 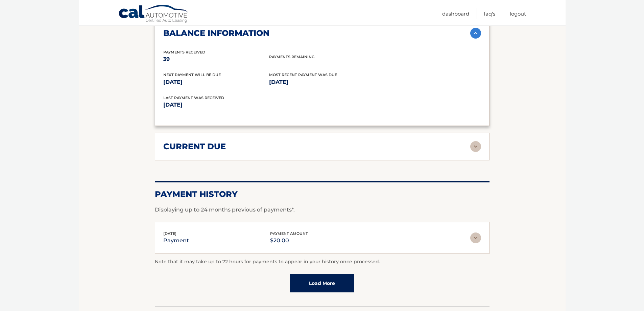 What do you see at coordinates (195, 146) in the screenshot?
I see `h2: current due` at bounding box center [195, 146].